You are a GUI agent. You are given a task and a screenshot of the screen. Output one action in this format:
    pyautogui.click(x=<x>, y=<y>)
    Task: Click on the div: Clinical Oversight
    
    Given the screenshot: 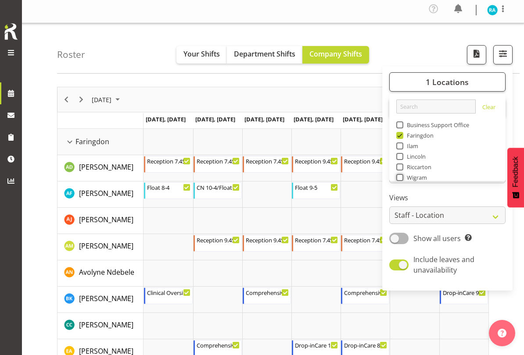 What is the action you would take?
    pyautogui.click(x=169, y=293)
    